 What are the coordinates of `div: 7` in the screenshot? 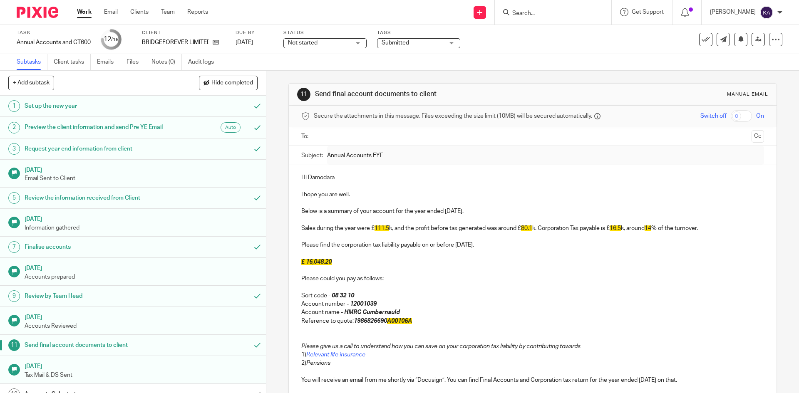 It's located at (14, 247).